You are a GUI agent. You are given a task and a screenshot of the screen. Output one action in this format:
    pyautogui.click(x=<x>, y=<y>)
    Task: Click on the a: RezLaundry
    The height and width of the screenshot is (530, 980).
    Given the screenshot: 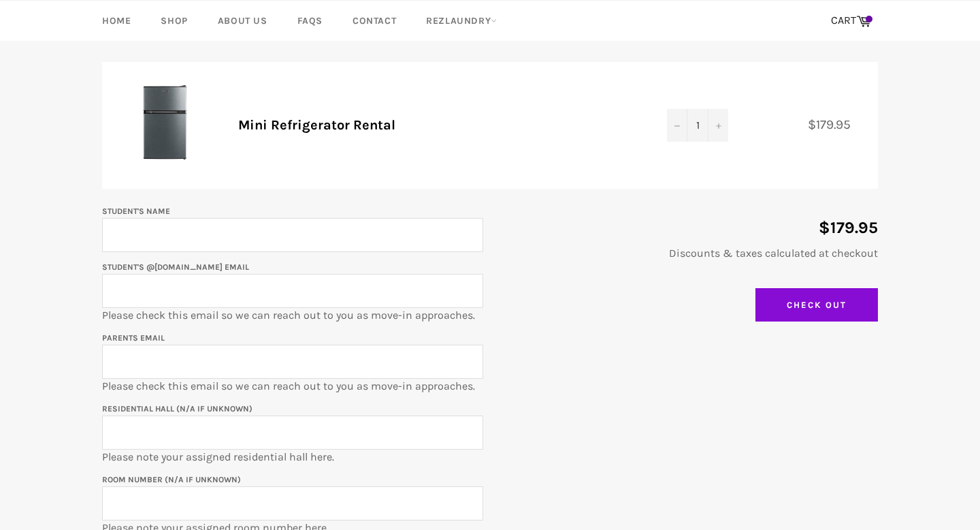 What is the action you would take?
    pyautogui.click(x=462, y=21)
    